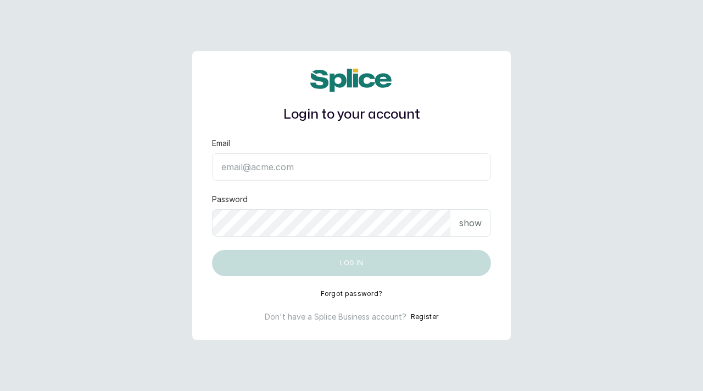 Image resolution: width=703 pixels, height=391 pixels. I want to click on h1: Login to your account, so click(351, 115).